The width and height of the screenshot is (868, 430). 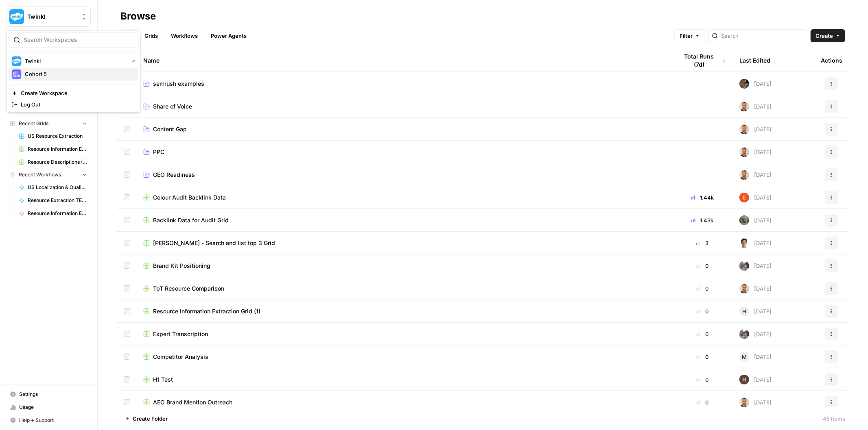 What do you see at coordinates (150, 419) in the screenshot?
I see `span: Create Folder` at bounding box center [150, 419].